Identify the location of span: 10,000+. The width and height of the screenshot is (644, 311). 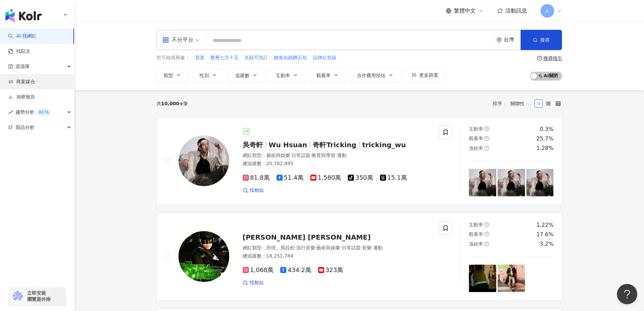
(172, 103).